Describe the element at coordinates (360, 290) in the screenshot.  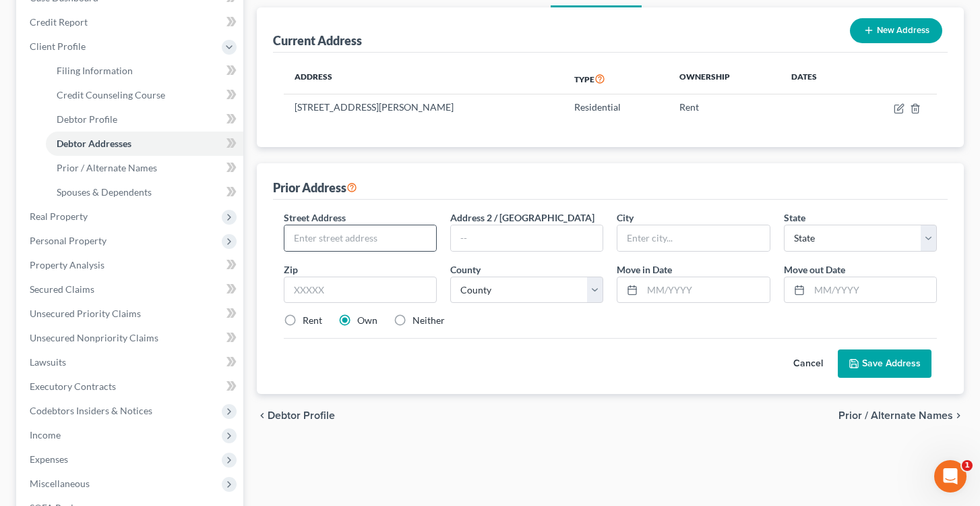
I see `input: XXXXX` at that location.